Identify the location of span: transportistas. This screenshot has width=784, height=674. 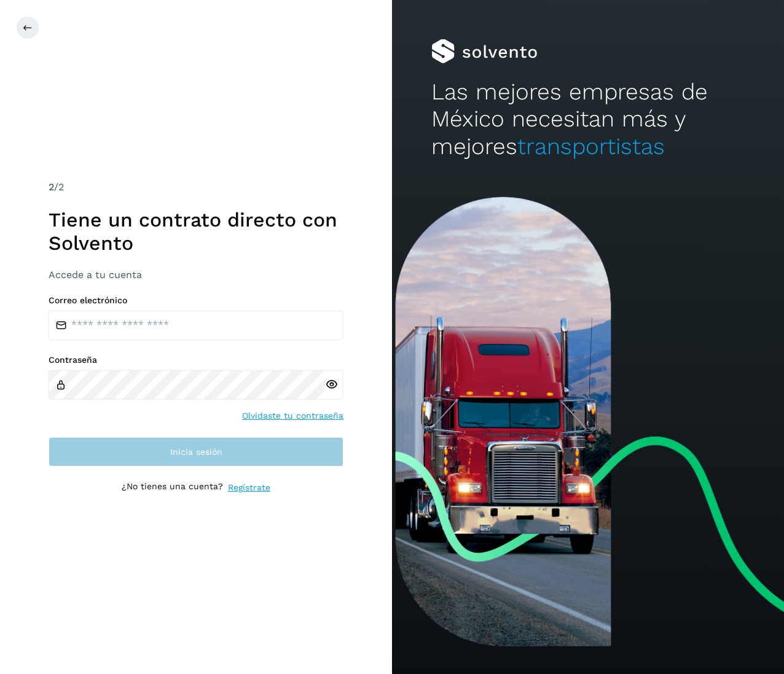
(591, 146).